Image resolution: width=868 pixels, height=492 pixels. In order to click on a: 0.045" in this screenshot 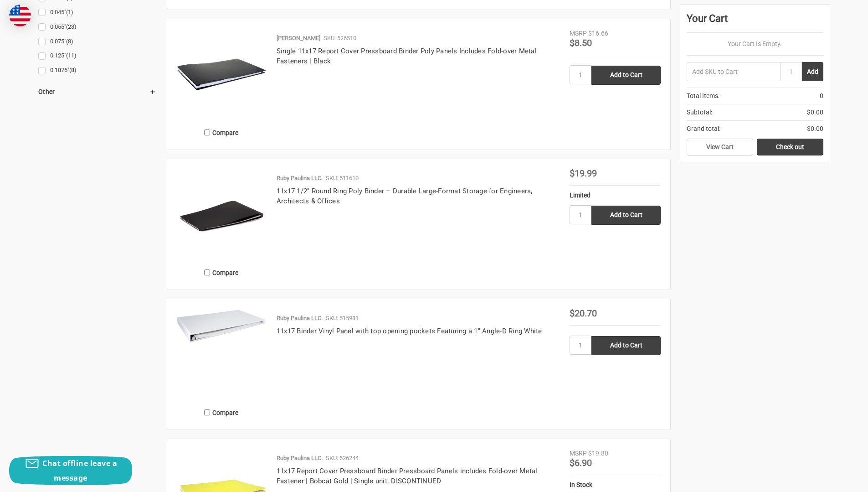, I will do `click(97, 12)`.